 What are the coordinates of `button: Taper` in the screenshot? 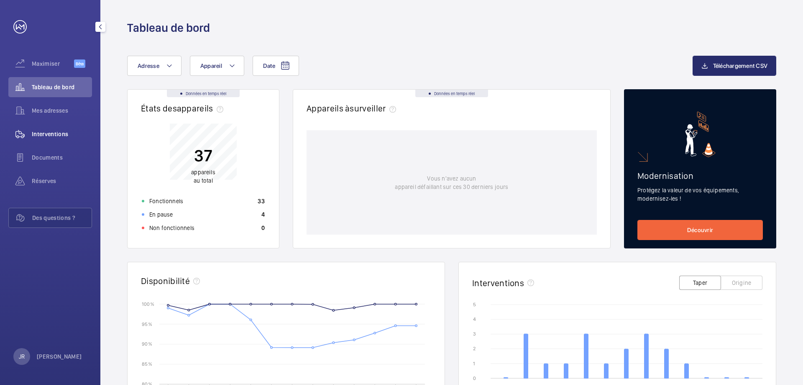 It's located at (701, 282).